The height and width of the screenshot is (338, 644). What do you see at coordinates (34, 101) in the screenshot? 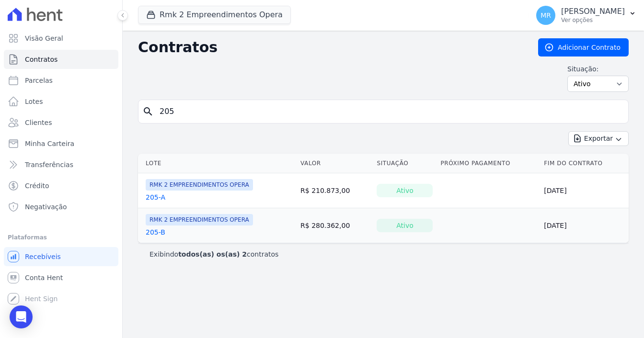
I see `span: Lotes` at bounding box center [34, 101].